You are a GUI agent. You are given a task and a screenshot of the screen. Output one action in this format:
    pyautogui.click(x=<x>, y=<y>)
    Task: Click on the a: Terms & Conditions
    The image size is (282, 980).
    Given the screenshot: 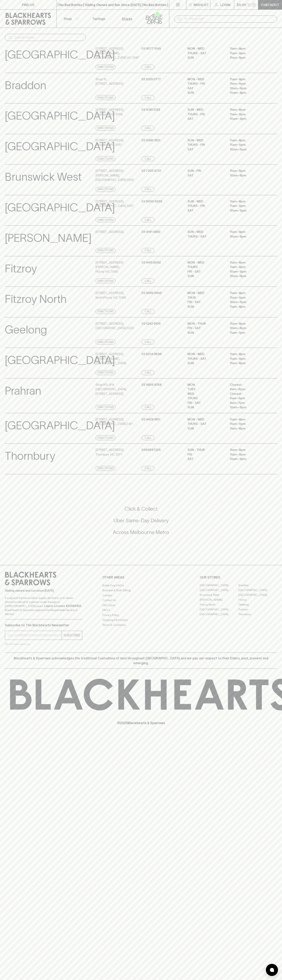 What is the action you would take?
    pyautogui.click(x=141, y=625)
    